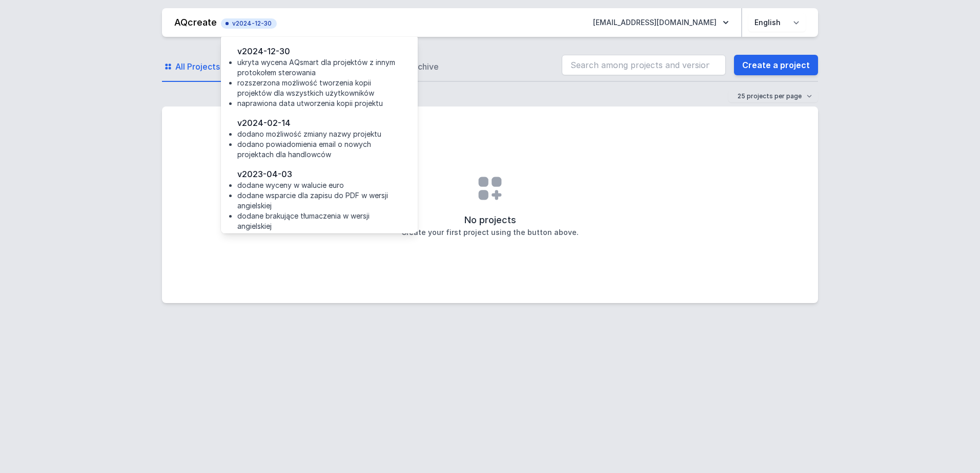  I want to click on a: Create a project, so click(776, 65).